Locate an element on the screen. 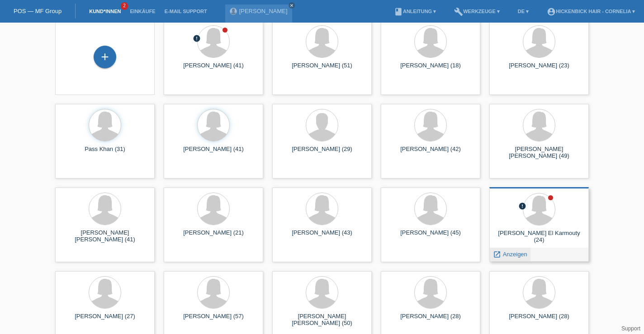  a: Kund*innen is located at coordinates (105, 11).